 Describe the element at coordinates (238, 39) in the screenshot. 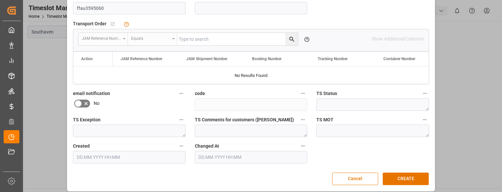

I see `input: Type to search` at that location.